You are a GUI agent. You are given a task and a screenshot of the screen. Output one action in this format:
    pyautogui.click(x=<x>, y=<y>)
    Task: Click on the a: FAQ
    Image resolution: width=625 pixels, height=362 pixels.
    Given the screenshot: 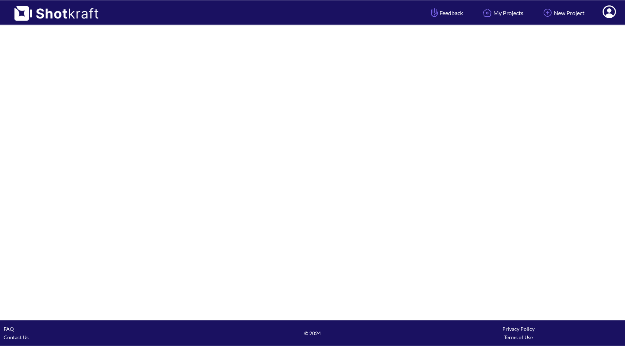 What is the action you would take?
    pyautogui.click(x=9, y=328)
    